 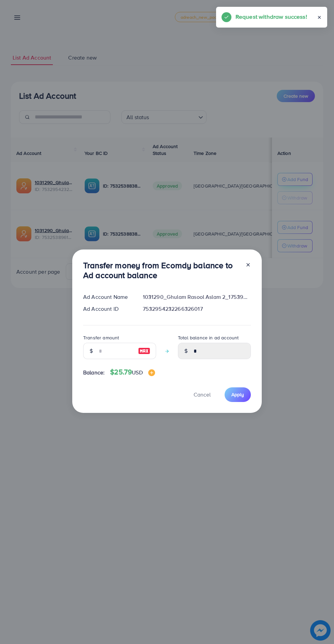 I want to click on div: 7532954232266326017, so click(x=196, y=309).